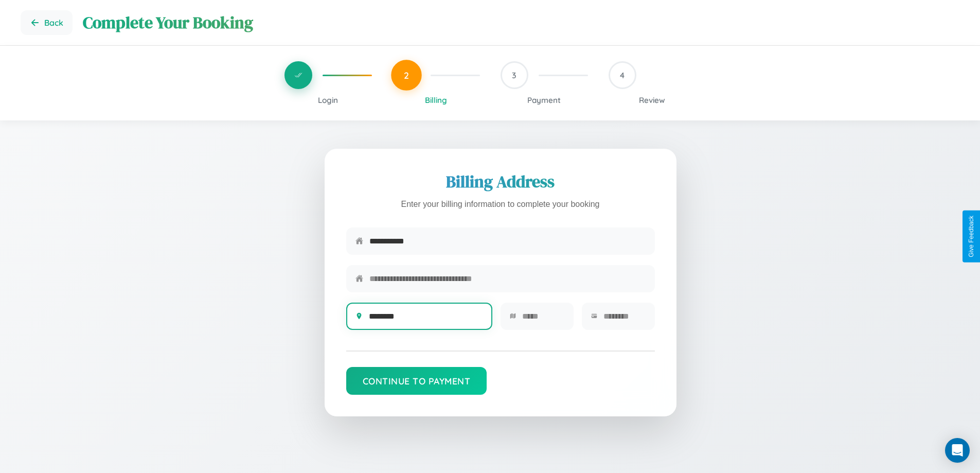  What do you see at coordinates (514, 75) in the screenshot?
I see `span: 3` at bounding box center [514, 75].